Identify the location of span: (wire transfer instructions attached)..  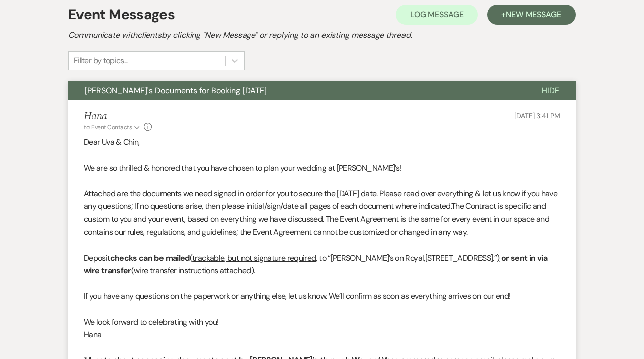
(193, 270).